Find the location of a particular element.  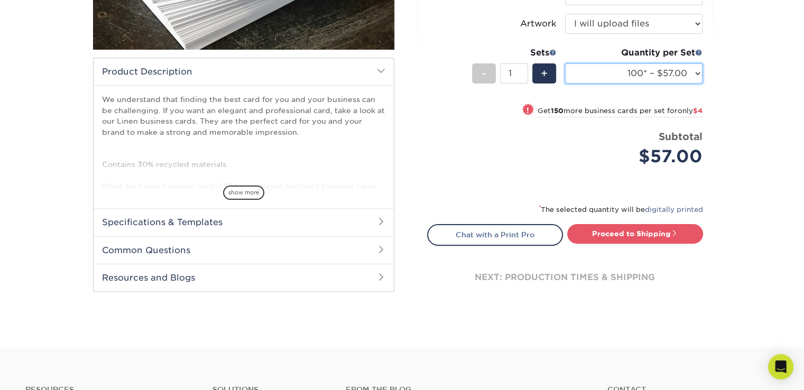

strong: 150 is located at coordinates (557, 111).